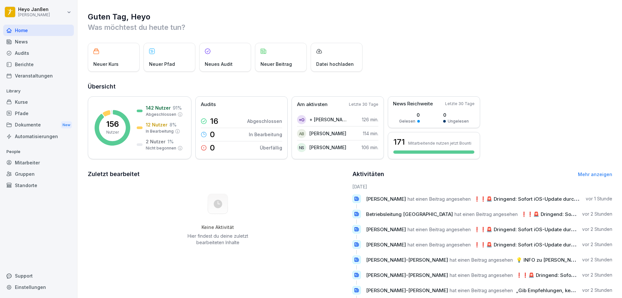 This screenshot has height=298, width=622. What do you see at coordinates (177, 108) in the screenshot?
I see `p: 91 %` at bounding box center [177, 108].